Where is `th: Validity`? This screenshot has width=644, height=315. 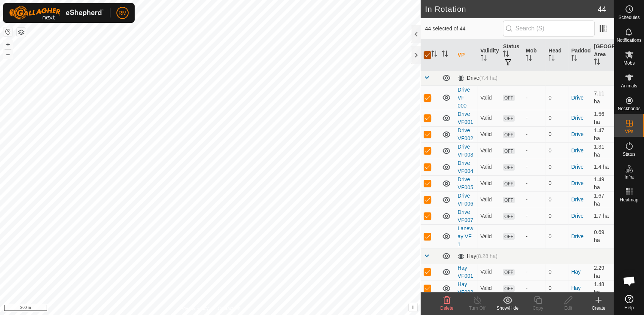 th: Validity is located at coordinates (489, 55).